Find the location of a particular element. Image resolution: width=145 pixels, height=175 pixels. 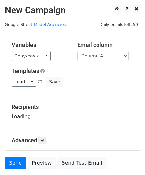

h2: New Campaign is located at coordinates (73, 10).